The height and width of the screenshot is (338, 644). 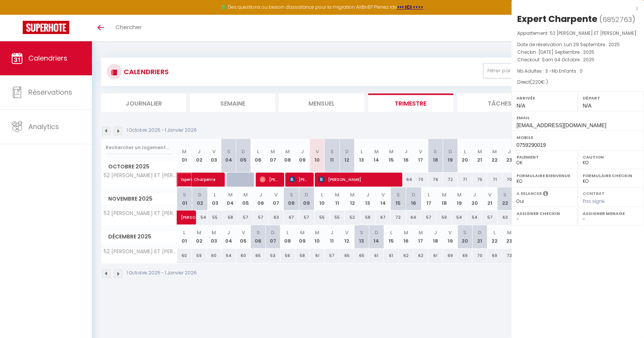 I want to click on label: Contrat, so click(x=594, y=193).